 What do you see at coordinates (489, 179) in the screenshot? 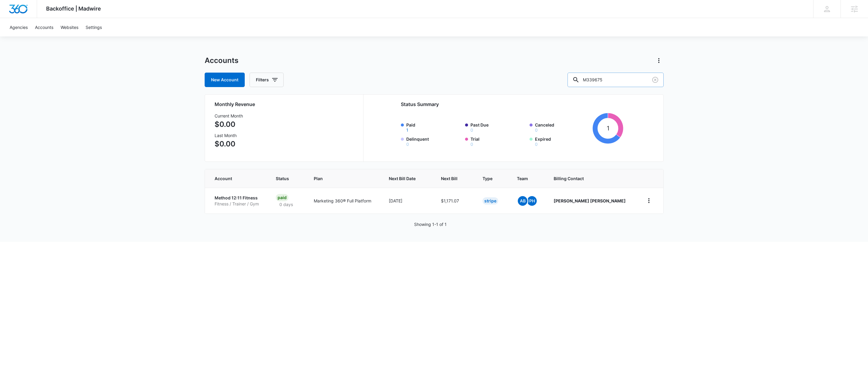
I see `span: Type` at bounding box center [489, 179].